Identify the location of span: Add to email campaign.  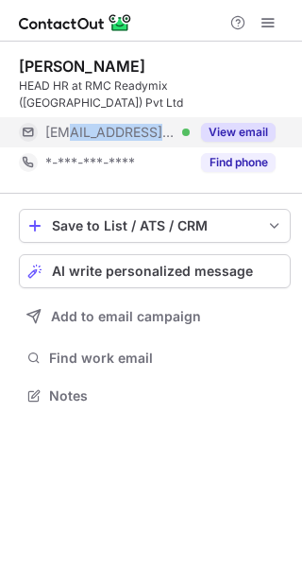
(126, 316).